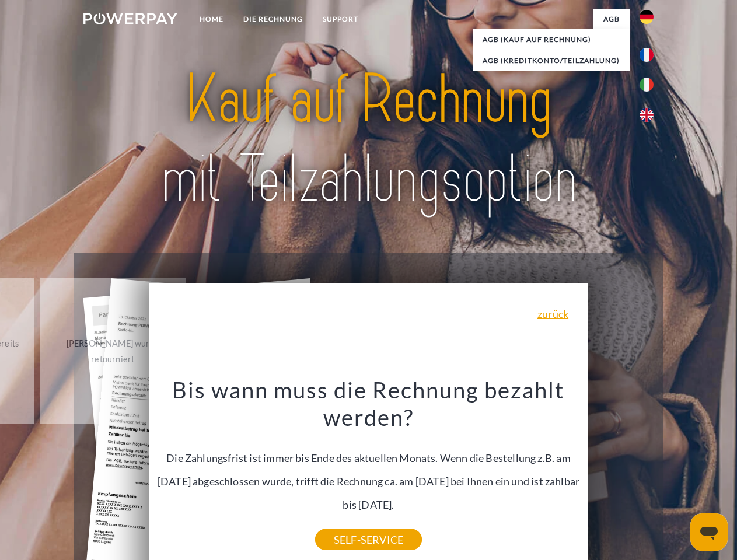 The height and width of the screenshot is (560, 737). What do you see at coordinates (551, 40) in the screenshot?
I see `a: AGB (Kauf auf Rechnung)` at bounding box center [551, 40].